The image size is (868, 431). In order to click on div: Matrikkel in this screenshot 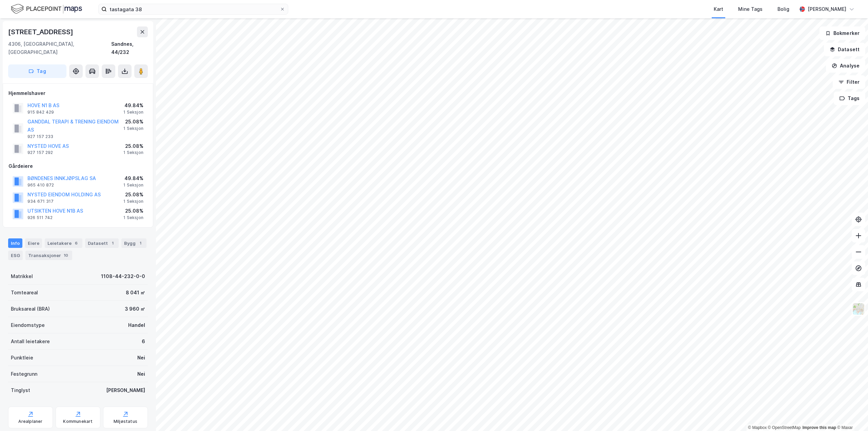, I will do `click(22, 277)`.